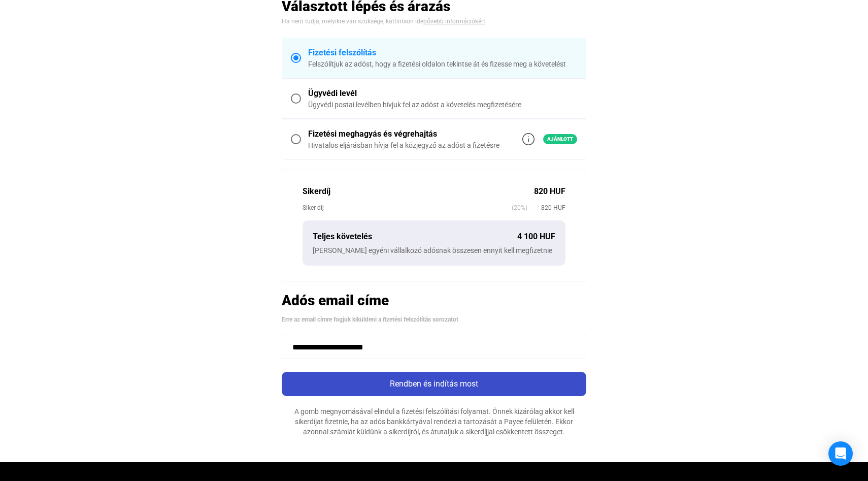 This screenshot has width=868, height=481. What do you see at coordinates (434, 421) in the screenshot?
I see `div: A gomb megnyomásával elindul a fizetési felszólítási folyamat. Önnek kizárólag akkor kell sikerdí...` at bounding box center [434, 421].